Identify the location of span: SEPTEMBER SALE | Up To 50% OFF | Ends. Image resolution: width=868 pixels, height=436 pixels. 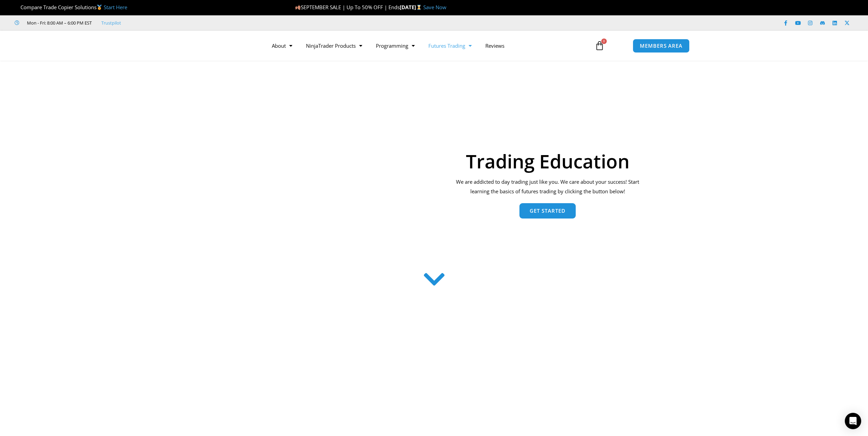
(347, 7).